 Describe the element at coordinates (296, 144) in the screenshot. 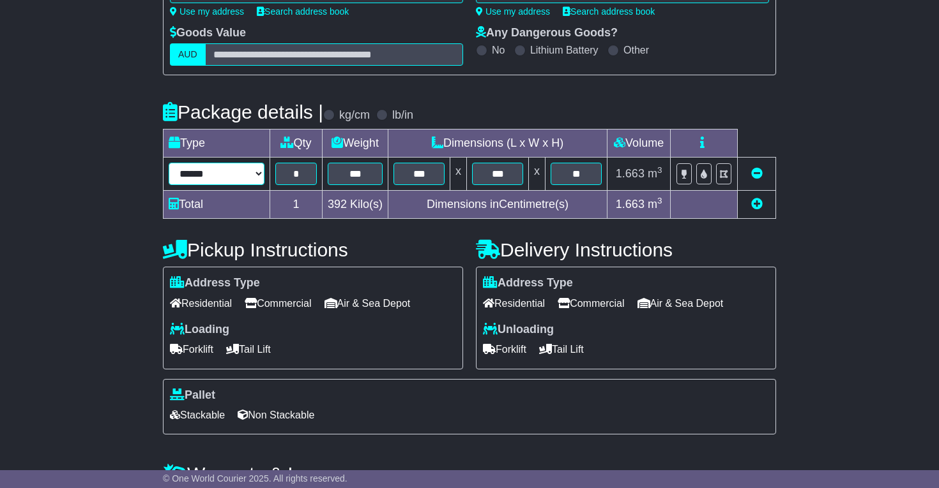

I see `td: Qty` at that location.